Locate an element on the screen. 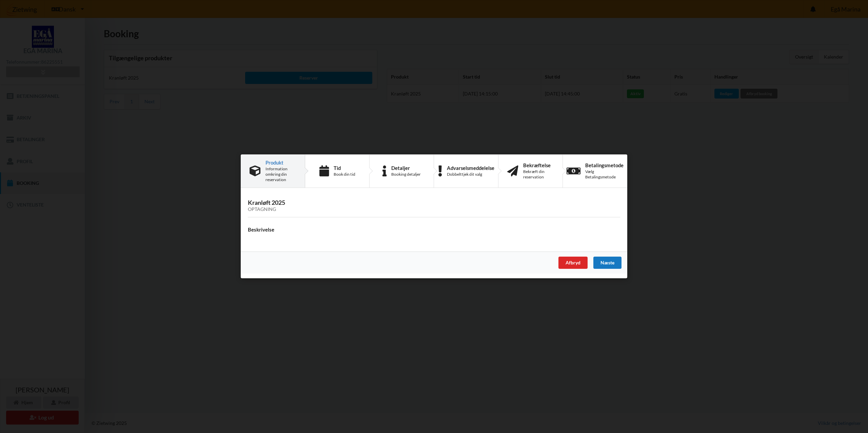 The image size is (868, 433). div: Bekræftelse is located at coordinates (539, 165).